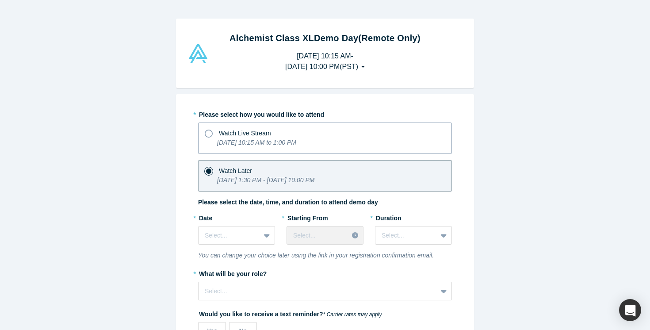  What do you see at coordinates (307, 217) in the screenshot?
I see `label: Starting From` at bounding box center [307, 217].